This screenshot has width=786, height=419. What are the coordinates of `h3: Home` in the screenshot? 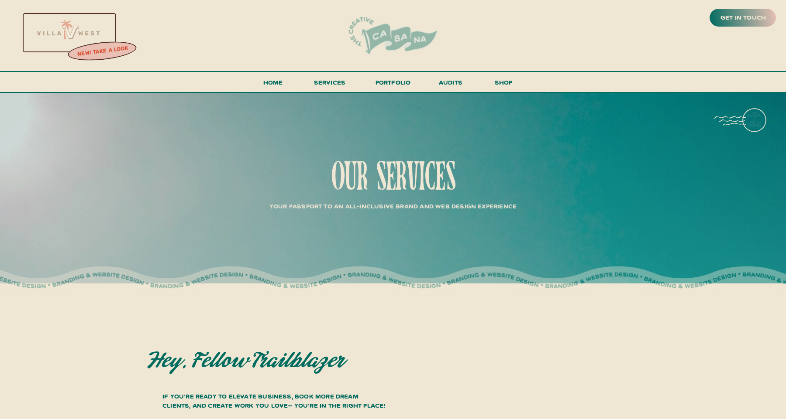 It's located at (273, 85).